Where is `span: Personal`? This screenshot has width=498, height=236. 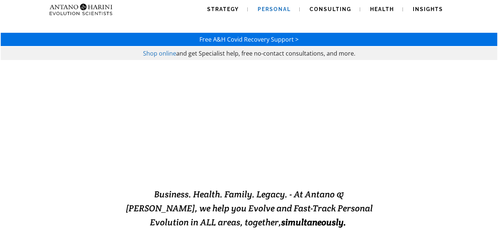
span: Personal is located at coordinates (274, 9).